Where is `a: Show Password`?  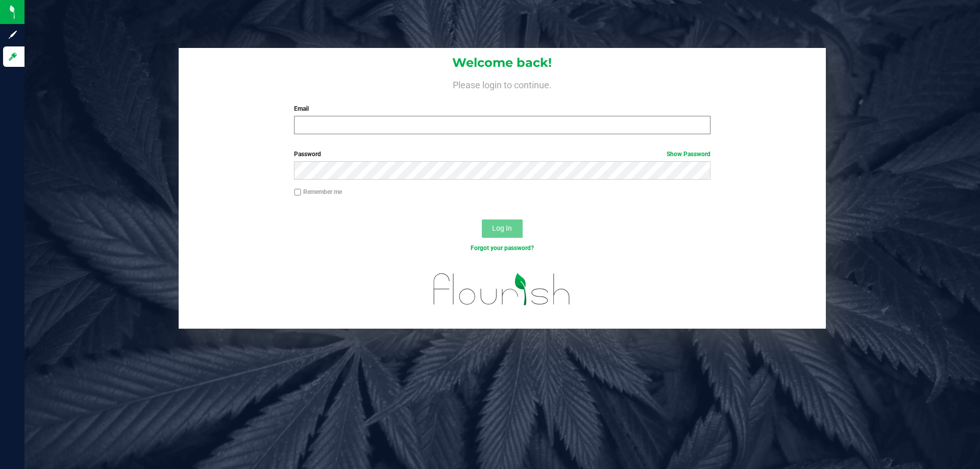 a: Show Password is located at coordinates (688, 154).